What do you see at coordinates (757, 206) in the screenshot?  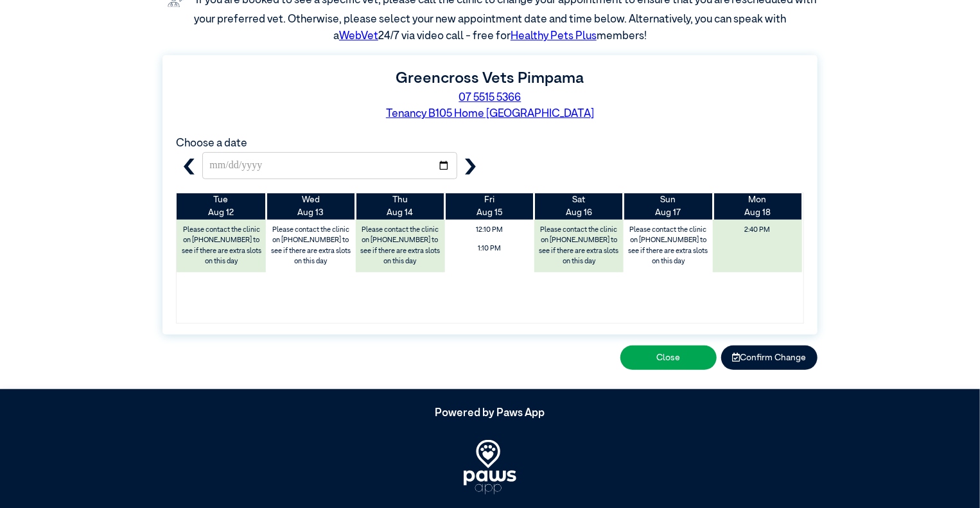 I see `th: Aug 18` at bounding box center [757, 206].